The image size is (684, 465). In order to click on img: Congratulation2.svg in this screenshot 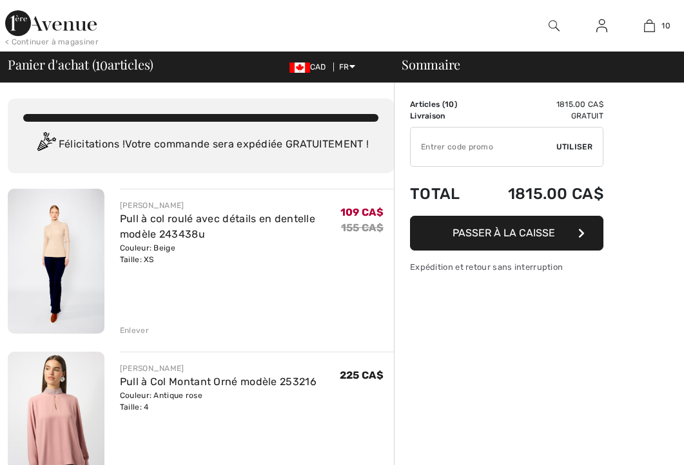, I will do `click(46, 145)`.